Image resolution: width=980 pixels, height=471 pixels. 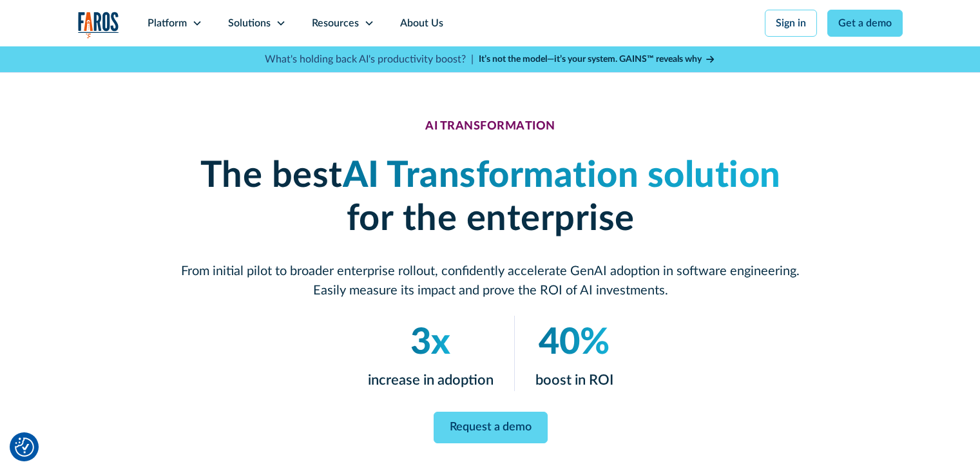 I want to click on p: increase in adoption, so click(x=430, y=380).